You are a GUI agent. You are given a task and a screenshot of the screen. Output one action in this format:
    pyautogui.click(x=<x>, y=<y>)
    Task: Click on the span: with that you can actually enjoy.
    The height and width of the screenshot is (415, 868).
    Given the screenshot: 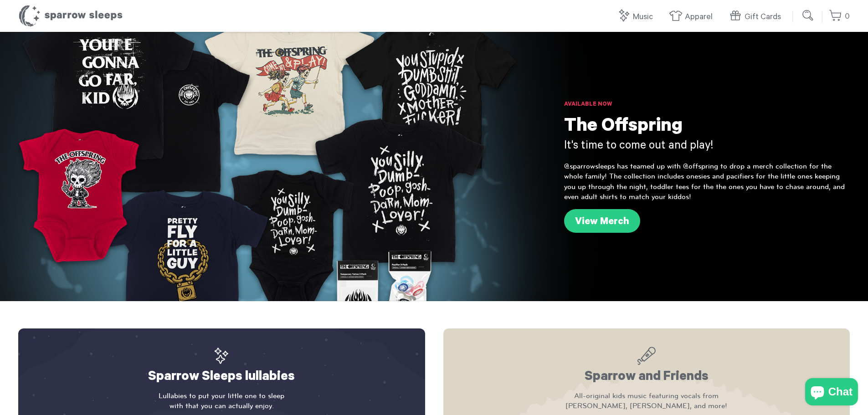 What is the action you would take?
    pyautogui.click(x=221, y=406)
    